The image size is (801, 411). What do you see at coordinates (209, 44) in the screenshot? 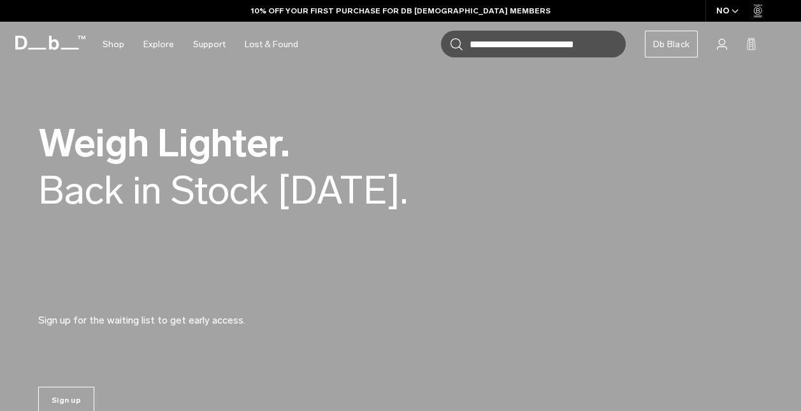
I see `a: Support` at bounding box center [209, 44].